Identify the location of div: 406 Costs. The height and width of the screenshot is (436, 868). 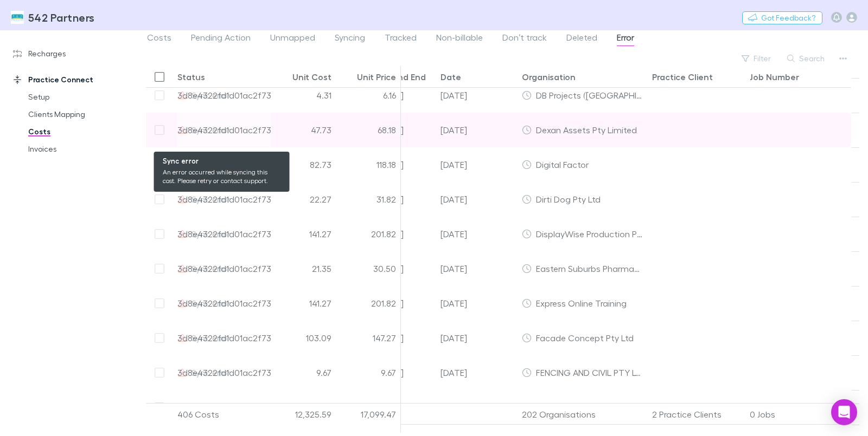
(222, 414).